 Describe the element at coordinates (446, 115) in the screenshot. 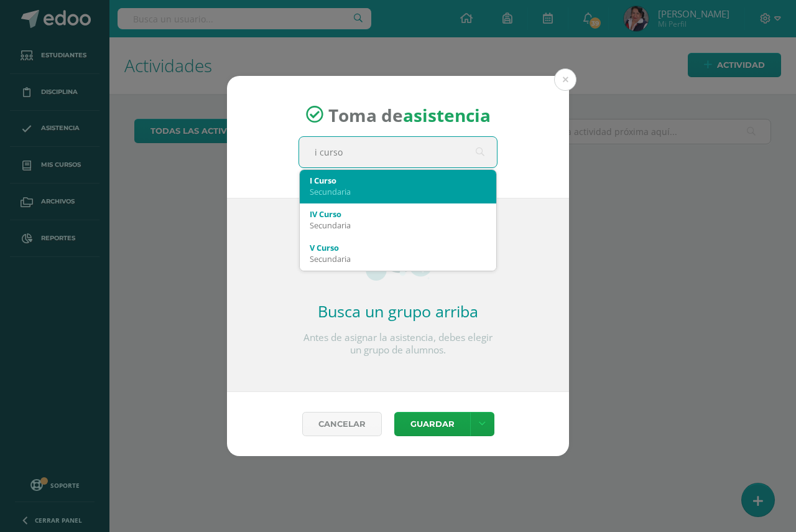

I see `strong: asistencia` at that location.